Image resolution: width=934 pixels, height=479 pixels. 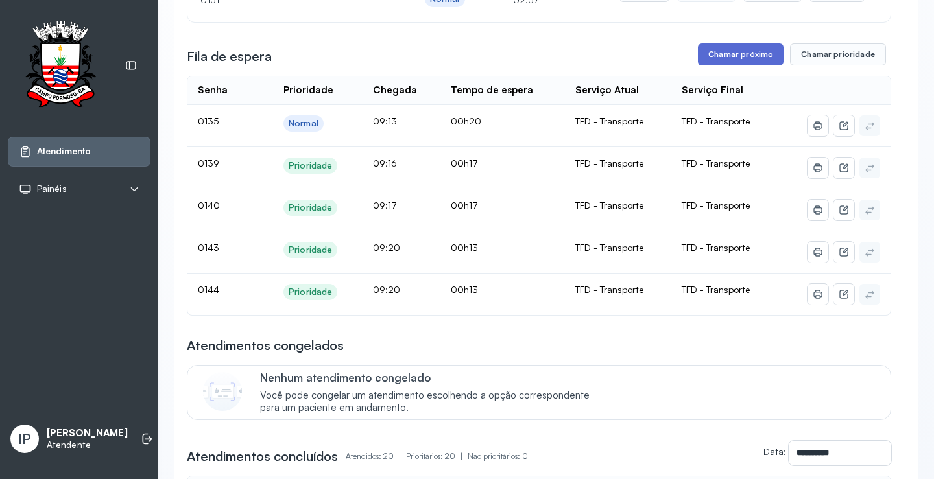 I want to click on p: Atendidos: 20, so click(x=376, y=457).